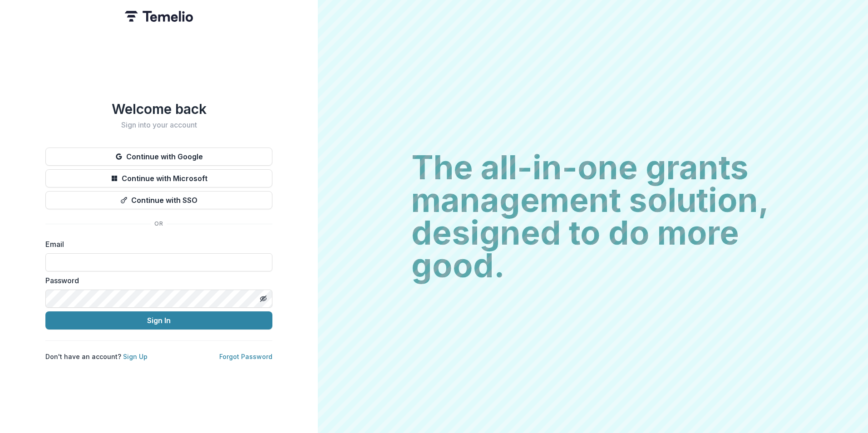  Describe the element at coordinates (263, 299) in the screenshot. I see `button: Toggle password visibility` at that location.